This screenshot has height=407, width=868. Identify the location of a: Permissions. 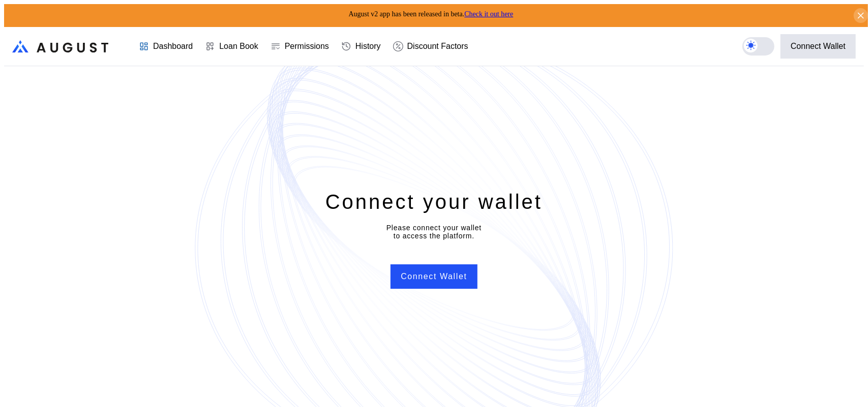
(299, 47).